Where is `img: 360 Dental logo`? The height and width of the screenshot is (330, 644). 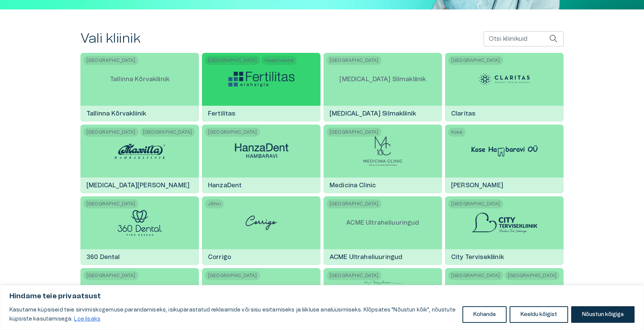
img: 360 Dental logo is located at coordinates (139, 223).